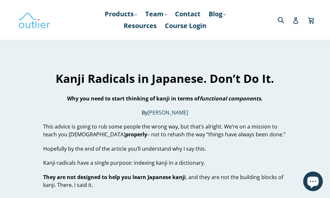 The width and height of the screenshot is (330, 198). I want to click on a: Team, so click(156, 14).